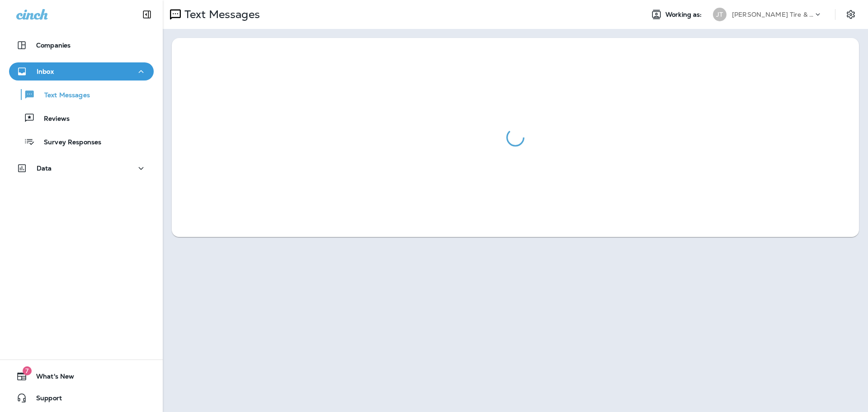 This screenshot has height=412, width=868. Describe the element at coordinates (81, 71) in the screenshot. I see `button: Inbox` at that location.